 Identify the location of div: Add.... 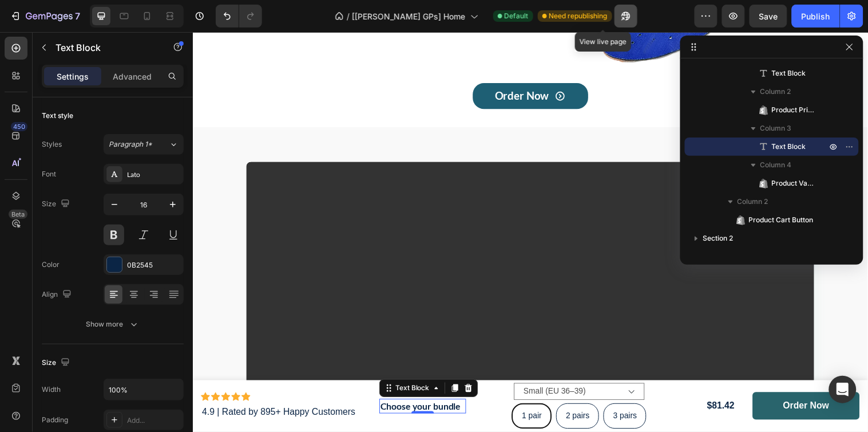
(154, 420).